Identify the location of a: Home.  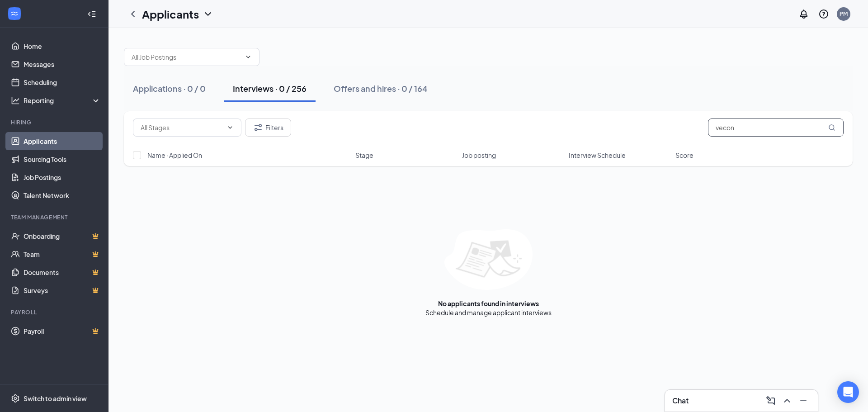
(62, 46).